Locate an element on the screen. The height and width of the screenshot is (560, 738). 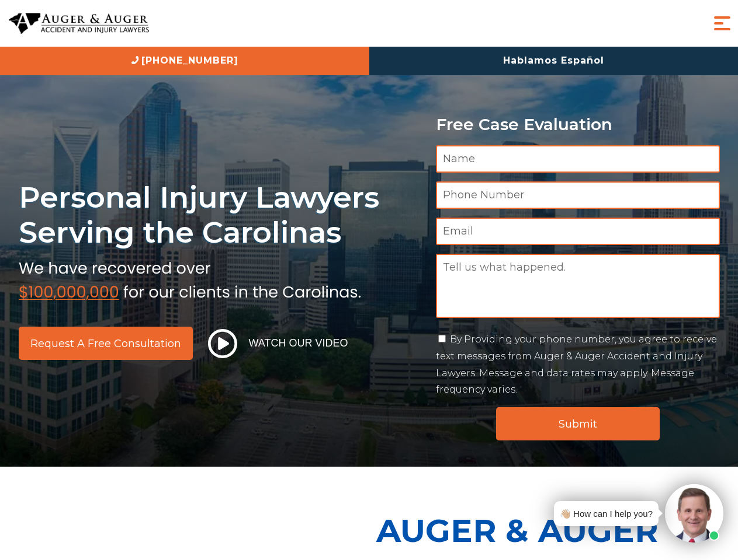
img: sub text is located at coordinates (190, 279).